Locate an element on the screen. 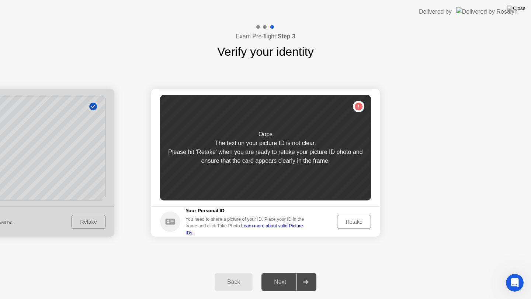 The width and height of the screenshot is (531, 299). button: Collapse window is located at coordinates (229, 10).